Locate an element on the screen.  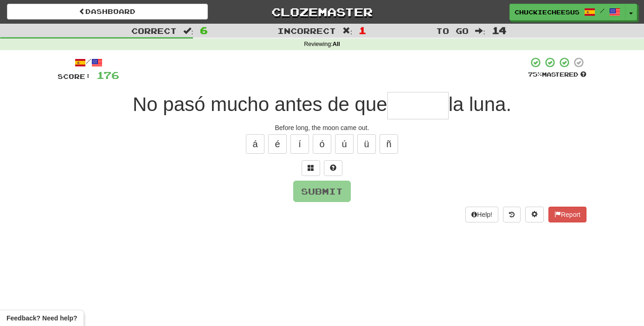
a: Dashboard is located at coordinates (107, 12).